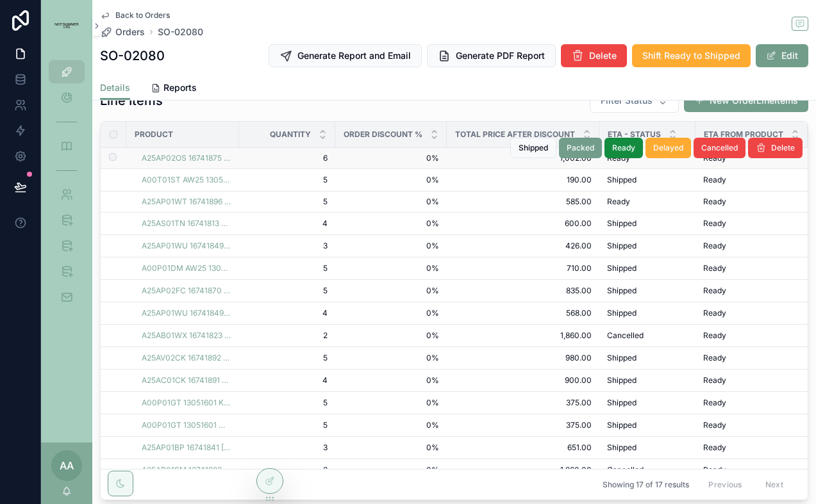 The image size is (816, 504). Describe the element at coordinates (142, 15) in the screenshot. I see `span: Back to Orders` at that location.